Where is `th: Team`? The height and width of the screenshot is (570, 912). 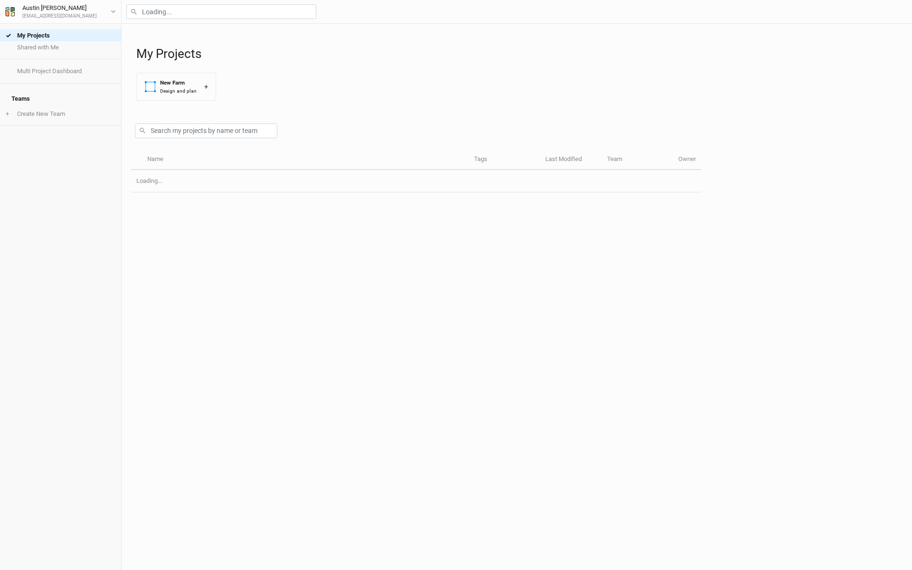
th: Team is located at coordinates (637, 160).